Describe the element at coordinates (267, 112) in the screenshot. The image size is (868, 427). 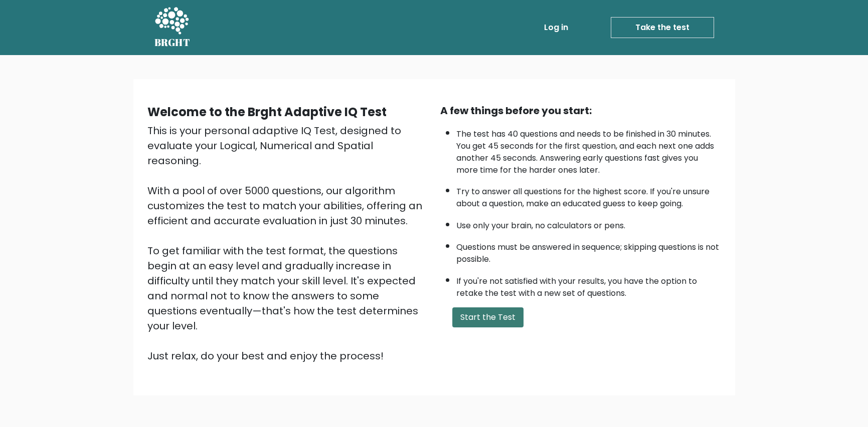
I see `b: Welcome to the Brght Adaptive IQ Test` at that location.